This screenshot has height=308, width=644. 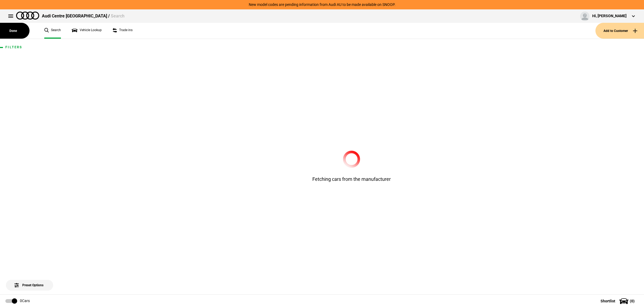 What do you see at coordinates (87, 30) in the screenshot?
I see `a: Vehicle Lookup` at bounding box center [87, 30].